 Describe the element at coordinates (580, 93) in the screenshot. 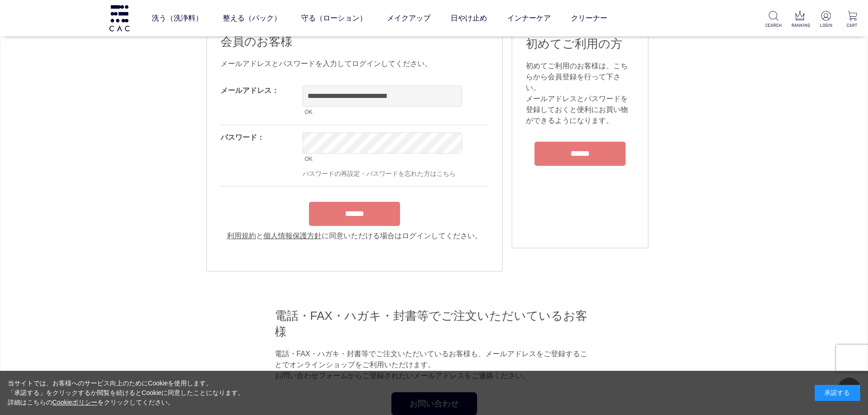

I see `div: 初めてご利用のお客様は、こちらから会員登録を行って下さい。 メールアドレスとパスワードを登録しておくと便利にお買い物ができるようになります。` at that location.